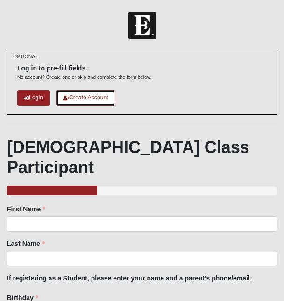  Describe the element at coordinates (85, 68) in the screenshot. I see `h6: Log in to pre-fill fields.` at that location.